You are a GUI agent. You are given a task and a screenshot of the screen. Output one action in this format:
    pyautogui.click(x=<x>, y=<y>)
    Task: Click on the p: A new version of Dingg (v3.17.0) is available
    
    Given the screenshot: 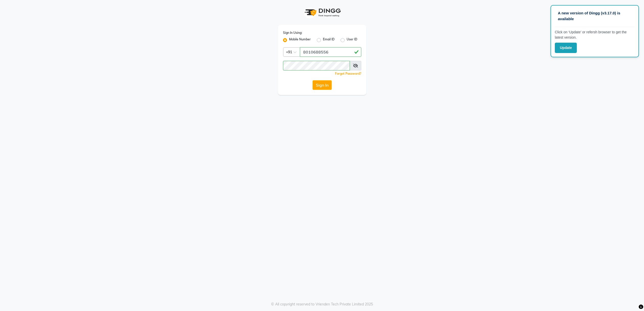 What is the action you would take?
    pyautogui.click(x=594, y=16)
    